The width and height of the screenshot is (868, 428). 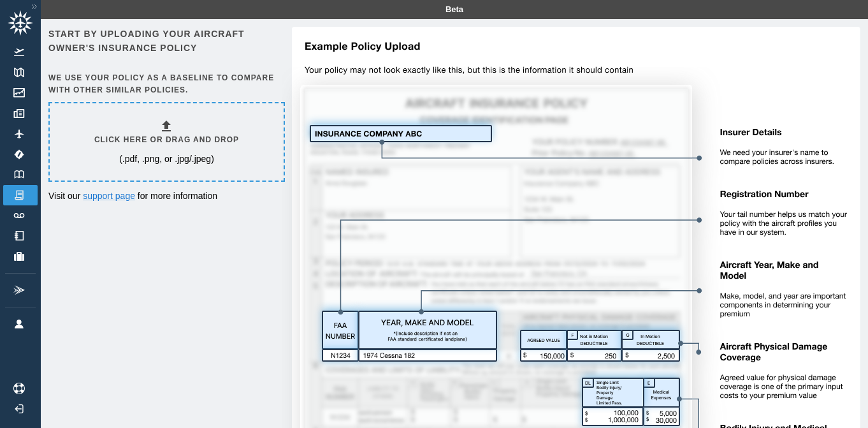 What do you see at coordinates (109, 196) in the screenshot?
I see `a: support page` at bounding box center [109, 196].